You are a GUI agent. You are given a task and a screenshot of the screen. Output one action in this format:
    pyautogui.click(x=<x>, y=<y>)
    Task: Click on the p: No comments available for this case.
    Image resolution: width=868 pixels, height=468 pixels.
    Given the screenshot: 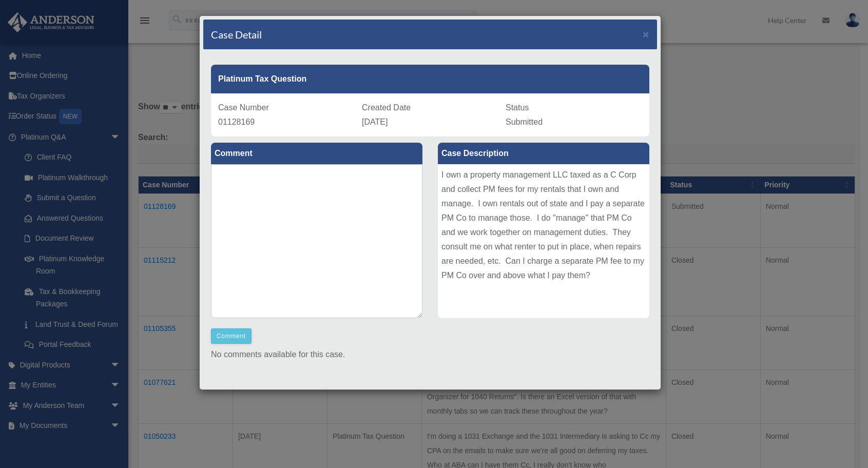 What is the action you would take?
    pyautogui.click(x=430, y=354)
    